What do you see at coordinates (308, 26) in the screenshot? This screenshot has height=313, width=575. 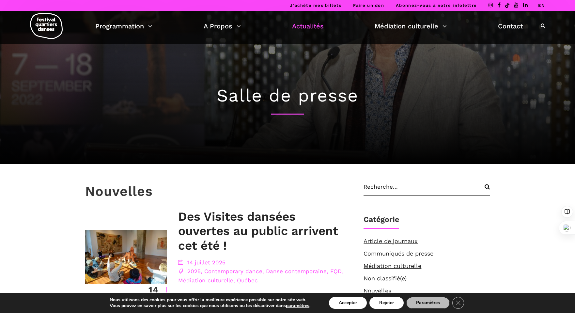 I see `a: Actualités` at bounding box center [308, 26].